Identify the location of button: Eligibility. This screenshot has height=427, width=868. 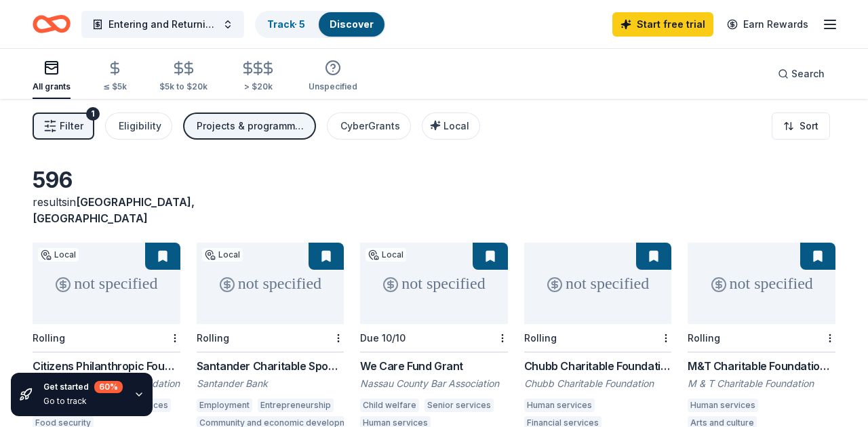
(139, 126).